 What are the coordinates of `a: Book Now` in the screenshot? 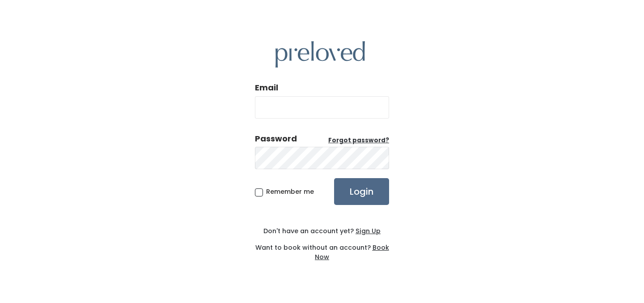 It's located at (352, 252).